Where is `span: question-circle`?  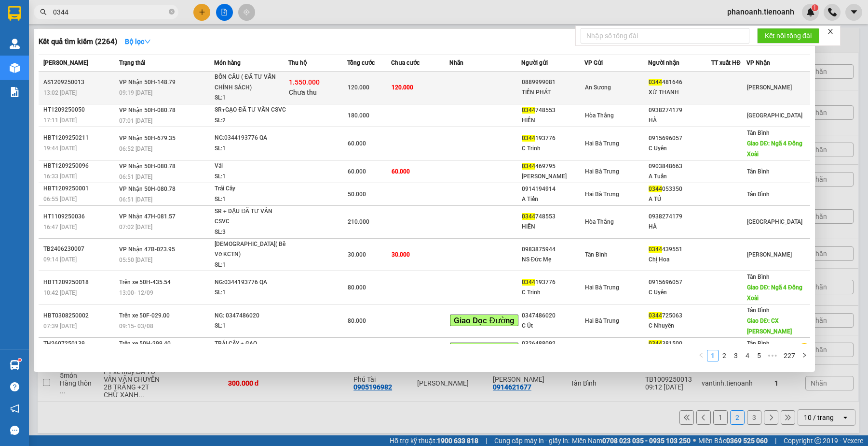 span: question-circle is located at coordinates (14, 386).